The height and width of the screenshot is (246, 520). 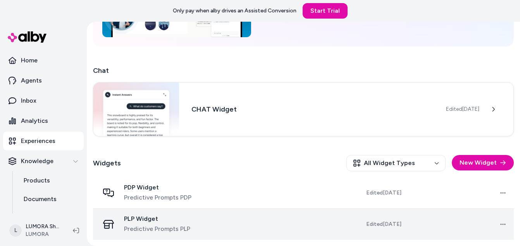 I want to click on p: Agents, so click(x=31, y=81).